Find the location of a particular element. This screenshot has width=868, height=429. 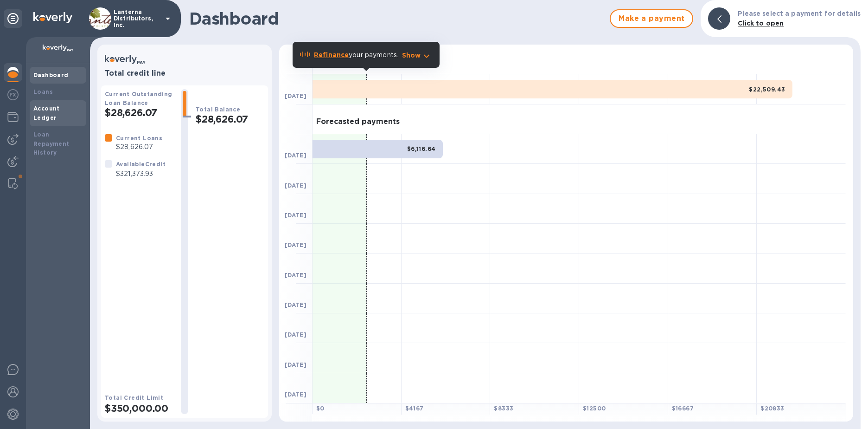

b: $ 4167 is located at coordinates (414, 408).